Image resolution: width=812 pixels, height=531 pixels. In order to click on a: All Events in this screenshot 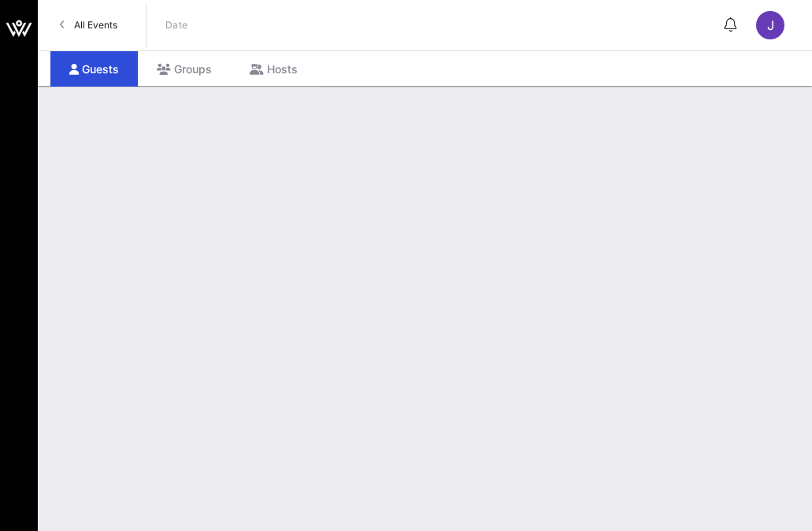, I will do `click(88, 26)`.